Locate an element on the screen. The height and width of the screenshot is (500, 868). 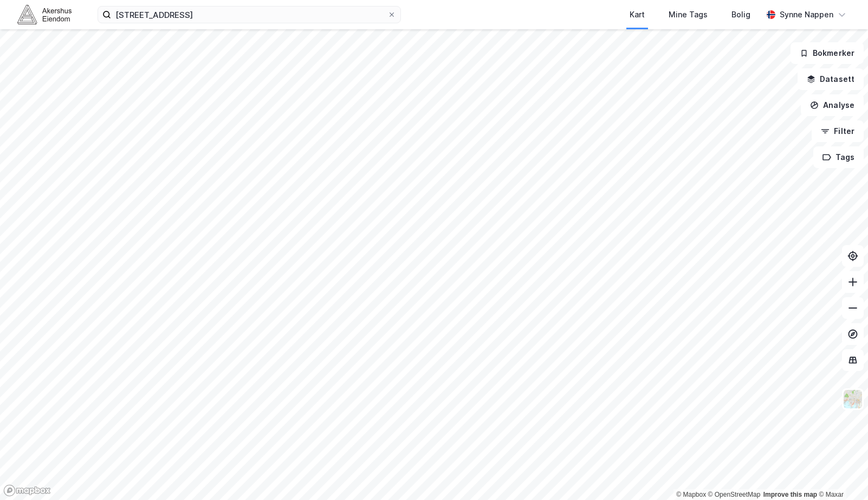
button: Filter is located at coordinates (838, 131).